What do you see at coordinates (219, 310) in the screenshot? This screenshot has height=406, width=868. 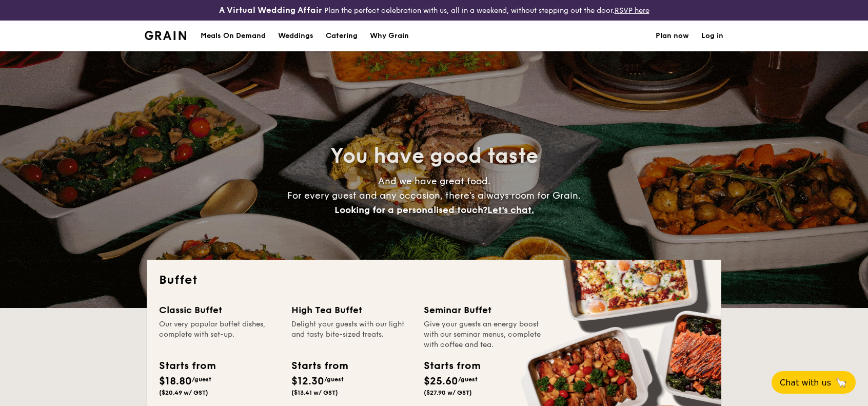 I see `div: Classic Buffet` at bounding box center [219, 310].